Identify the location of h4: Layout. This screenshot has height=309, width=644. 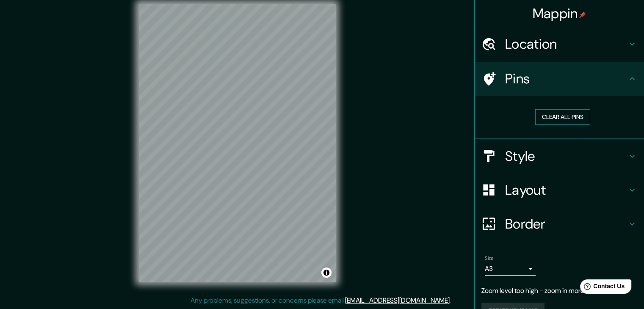
(566, 190).